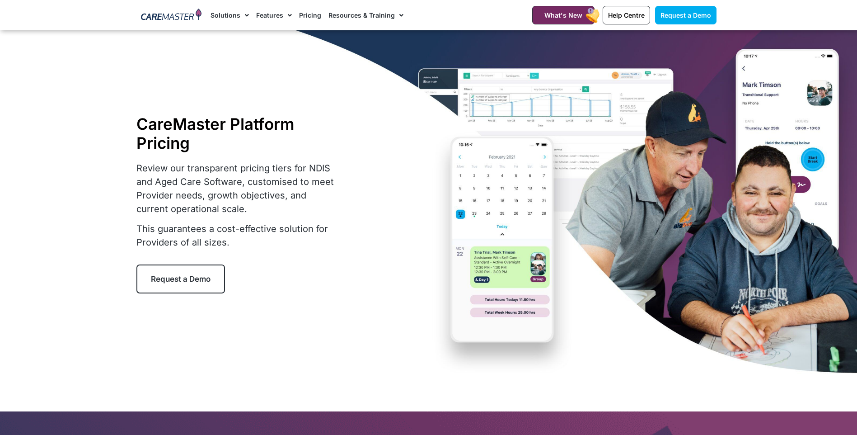 Image resolution: width=857 pixels, height=435 pixels. Describe the element at coordinates (626, 15) in the screenshot. I see `span: Help Centre` at that location.